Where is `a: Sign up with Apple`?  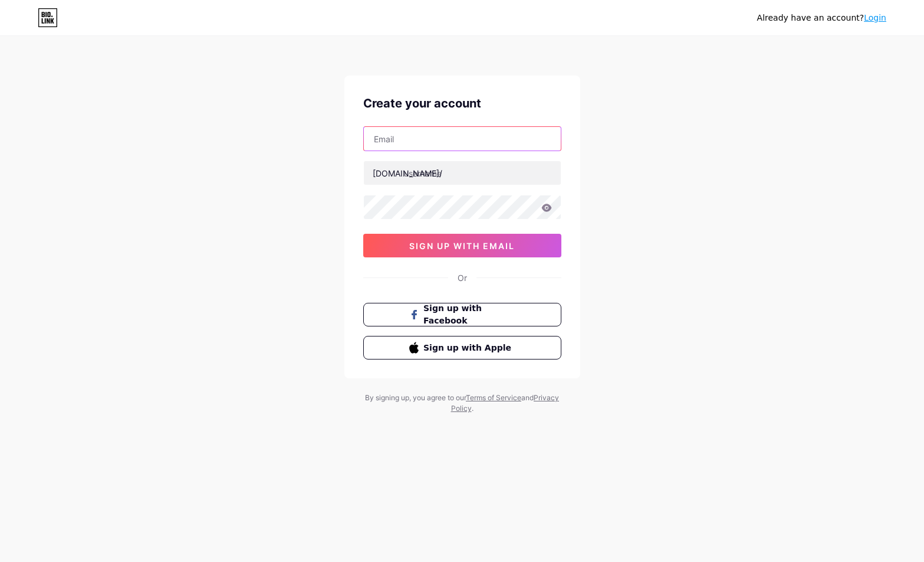 a: Sign up with Apple is located at coordinates (462, 348).